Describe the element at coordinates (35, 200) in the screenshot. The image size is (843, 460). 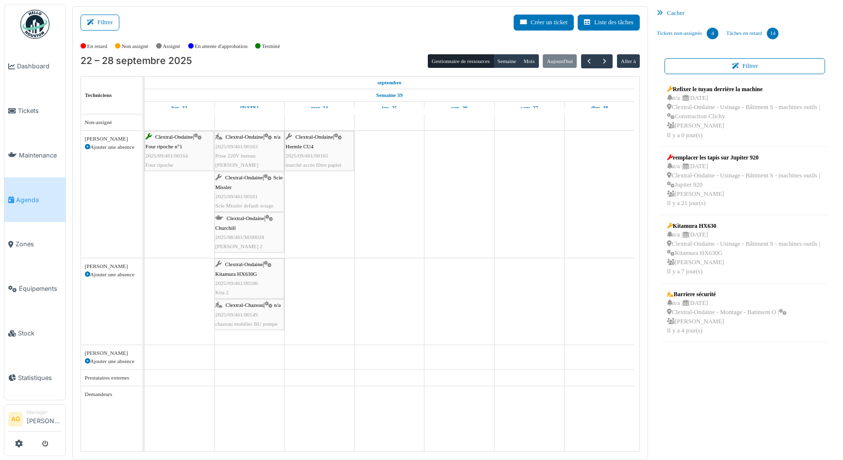
I see `a: Agenda` at that location.